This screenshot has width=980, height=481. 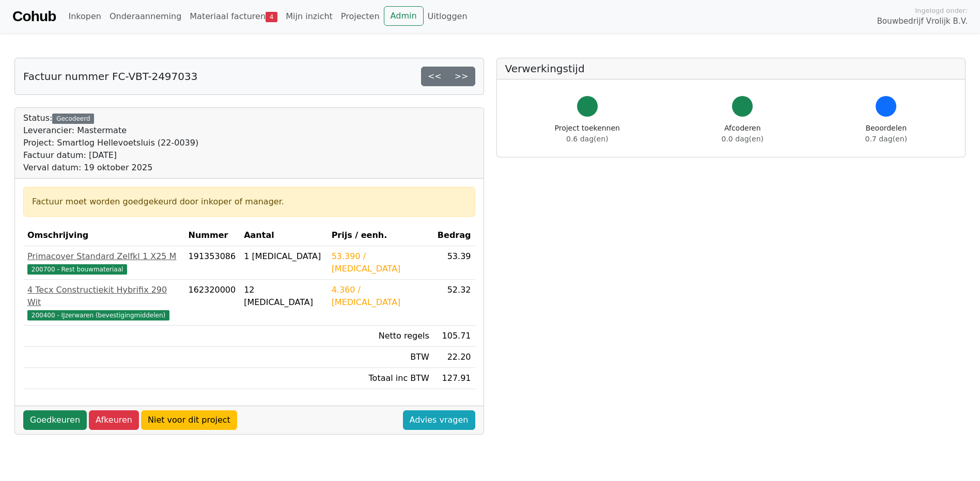 I want to click on a: Materiaal facturen4, so click(x=234, y=16).